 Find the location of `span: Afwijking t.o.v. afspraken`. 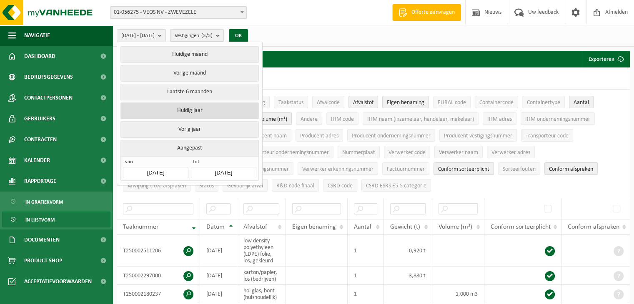

span: Afwijking t.o.v. afspraken is located at coordinates (157, 186).